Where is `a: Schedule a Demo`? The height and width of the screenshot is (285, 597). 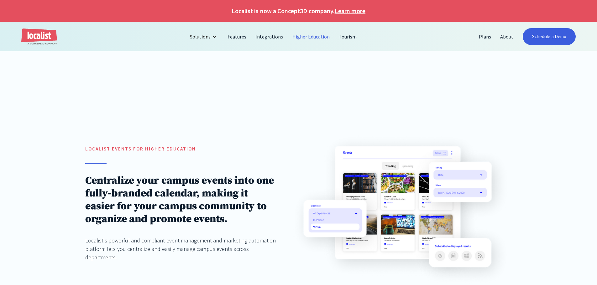 a: Schedule a Demo is located at coordinates (549, 37).